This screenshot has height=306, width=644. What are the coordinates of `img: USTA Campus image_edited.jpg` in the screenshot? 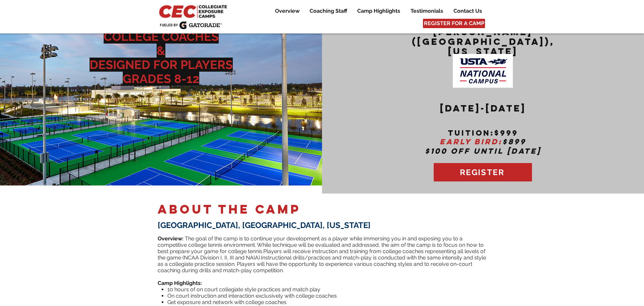 It's located at (482, 71).